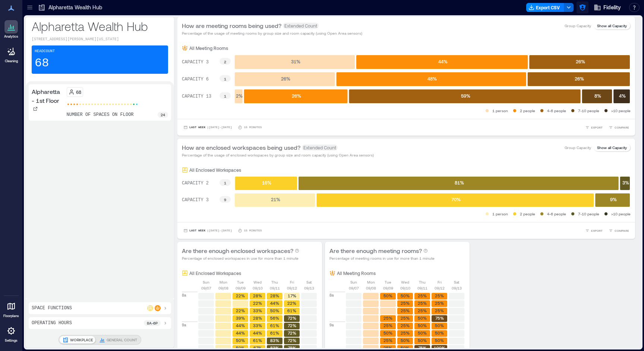  What do you see at coordinates (623, 96) in the screenshot?
I see `text: 4 %` at bounding box center [623, 96].